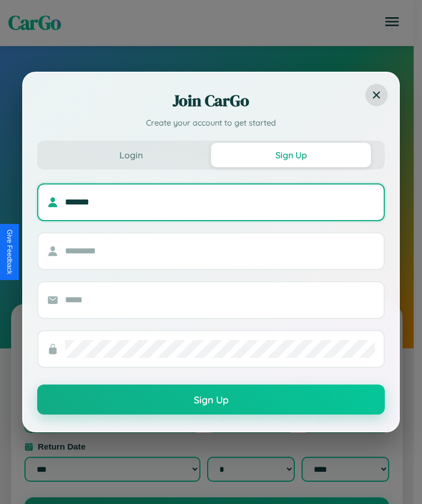 This screenshot has height=504, width=422. Describe the element at coordinates (211, 101) in the screenshot. I see `h2: Join CarGo` at that location.